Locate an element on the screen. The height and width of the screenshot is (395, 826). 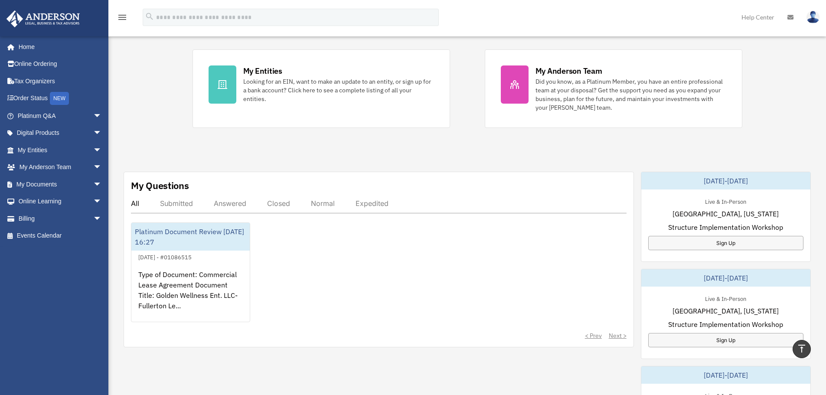
a: Order StatusNEW is located at coordinates (60, 98).